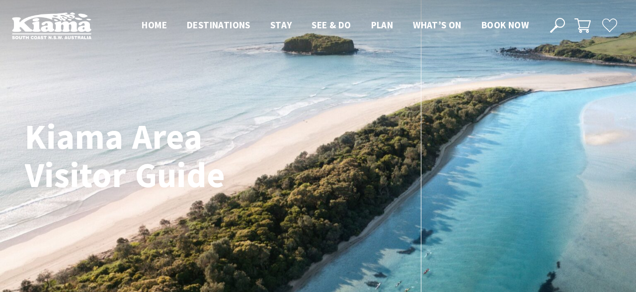  I want to click on img: Kiama Logo, so click(52, 25).